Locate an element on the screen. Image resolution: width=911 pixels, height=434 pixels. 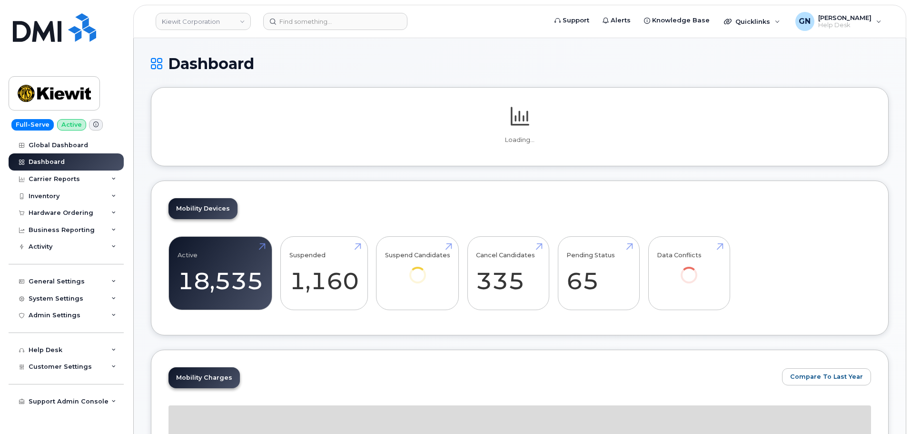
a: Pending Status 65 is located at coordinates (598, 273).